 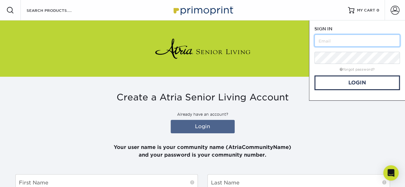 What do you see at coordinates (203, 115) in the screenshot?
I see `p: Already have an account?` at bounding box center [203, 115].